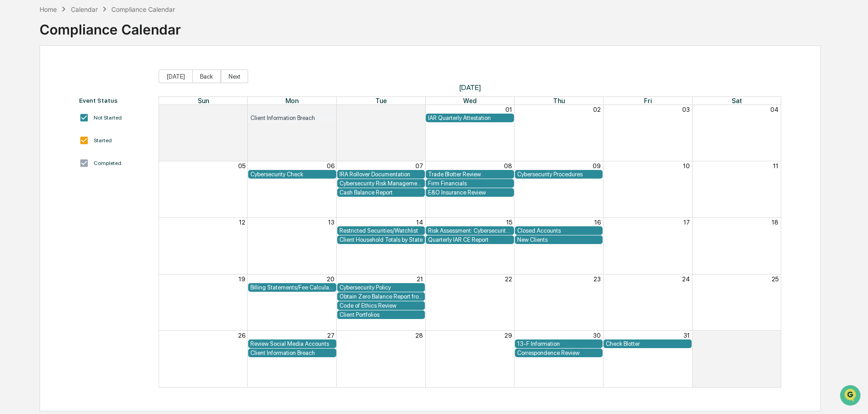  What do you see at coordinates (470, 100) in the screenshot?
I see `span: Wed` at bounding box center [470, 100].